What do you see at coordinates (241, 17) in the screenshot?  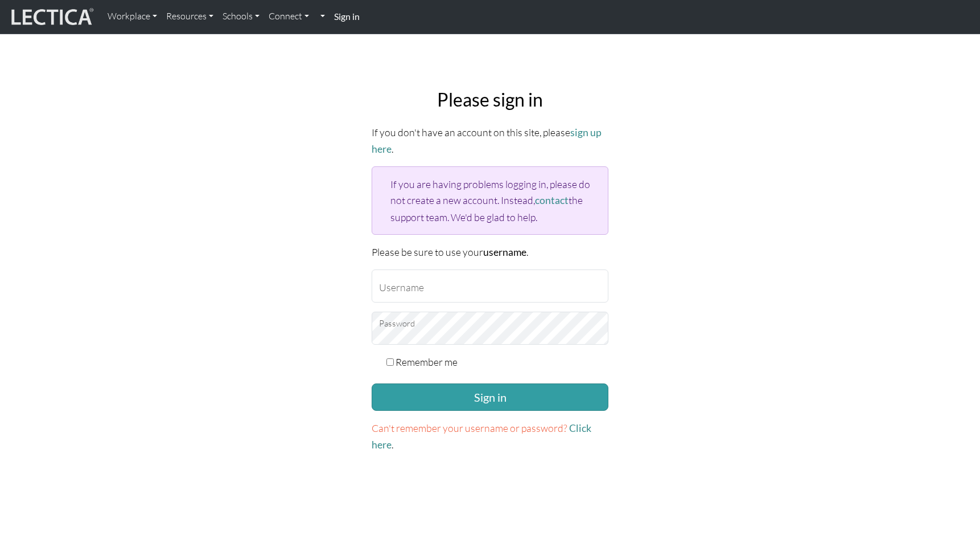 I see `a: Schools` at bounding box center [241, 17].